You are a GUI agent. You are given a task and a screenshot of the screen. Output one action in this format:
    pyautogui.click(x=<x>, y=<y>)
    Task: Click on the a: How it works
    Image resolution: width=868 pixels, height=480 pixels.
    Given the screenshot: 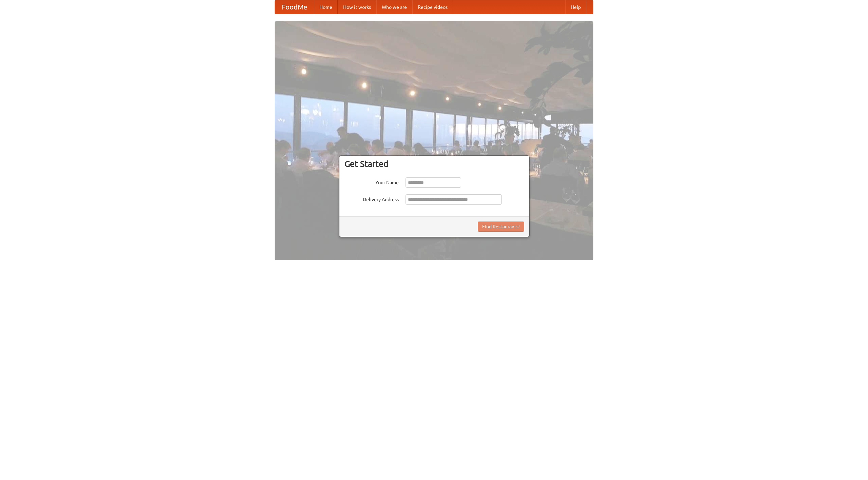 What is the action you would take?
    pyautogui.click(x=357, y=7)
    